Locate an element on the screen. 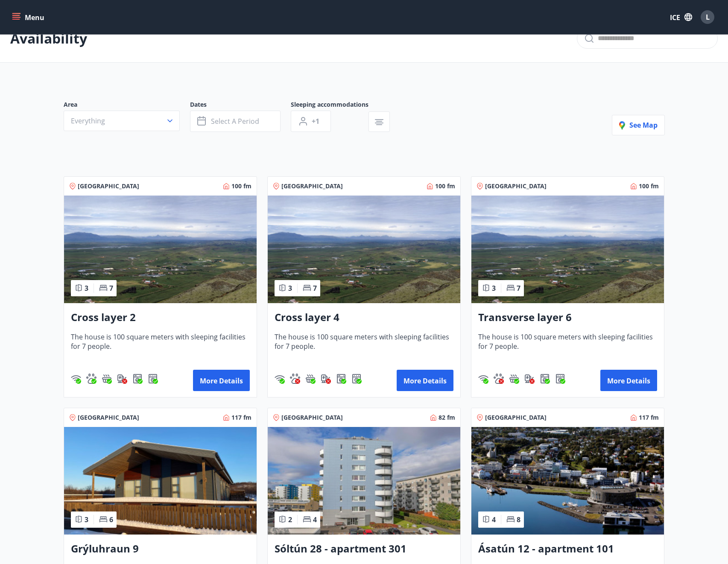 The image size is (728, 564). font: Sóltún 28 - apartment 301 is located at coordinates (340, 548).